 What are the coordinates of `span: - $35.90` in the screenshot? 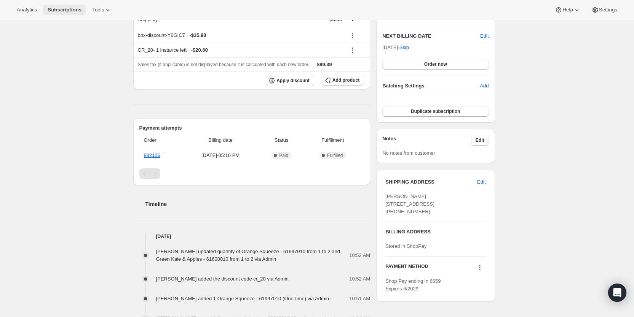 It's located at (198, 35).